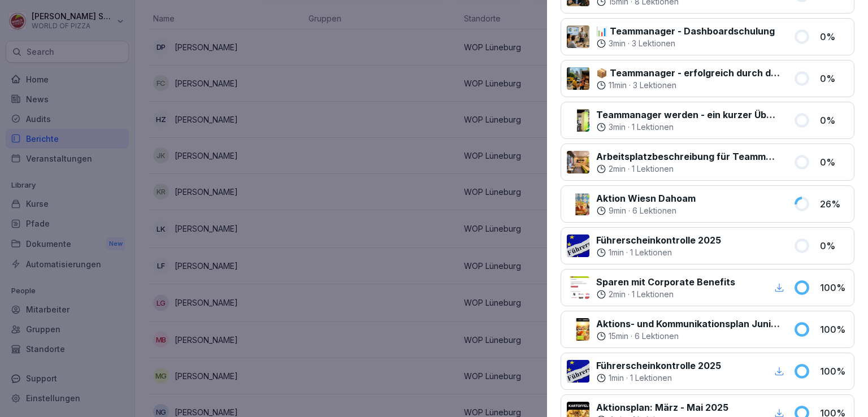  I want to click on p: 15 min, so click(618, 336).